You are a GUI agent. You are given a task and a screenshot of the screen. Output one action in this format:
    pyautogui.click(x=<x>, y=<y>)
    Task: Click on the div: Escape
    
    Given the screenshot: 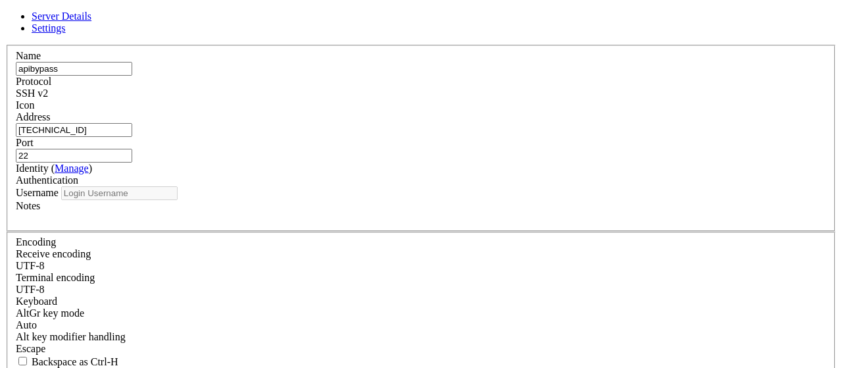 What is the action you would take?
    pyautogui.click(x=421, y=348)
    